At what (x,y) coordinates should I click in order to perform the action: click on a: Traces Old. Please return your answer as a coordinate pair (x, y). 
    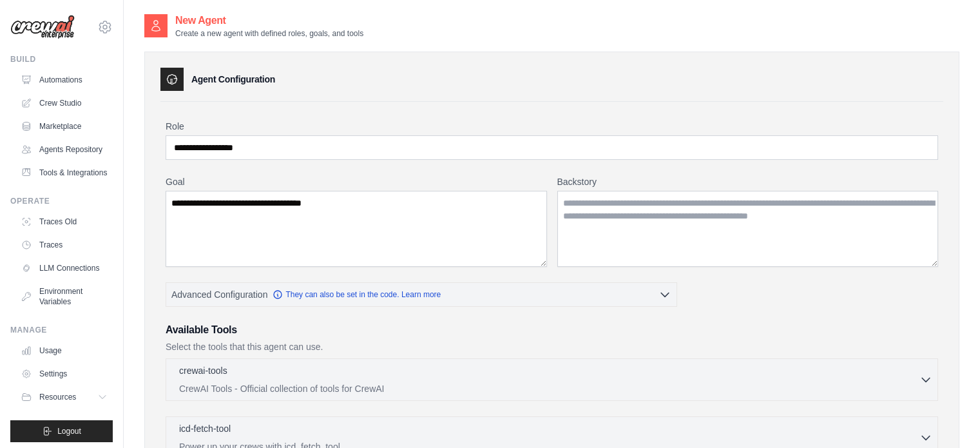
    Looking at the image, I should click on (64, 222).